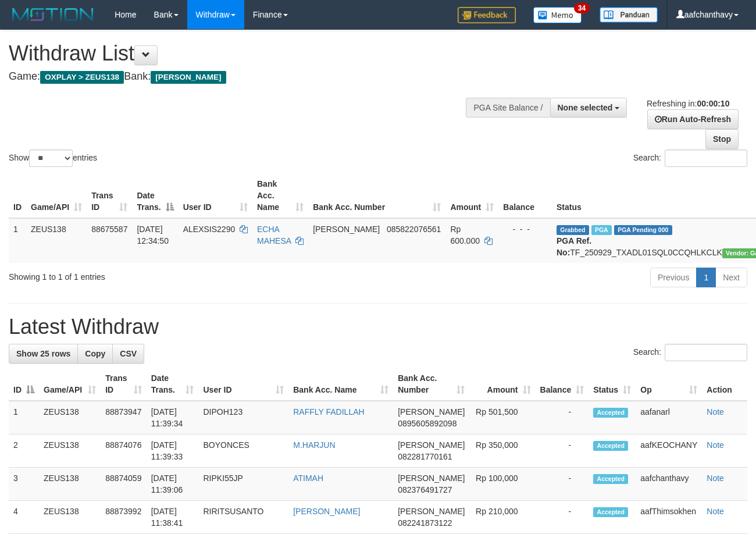  What do you see at coordinates (472, 195) in the screenshot?
I see `th: Amount: activate to sort column ascending` at bounding box center [472, 195].